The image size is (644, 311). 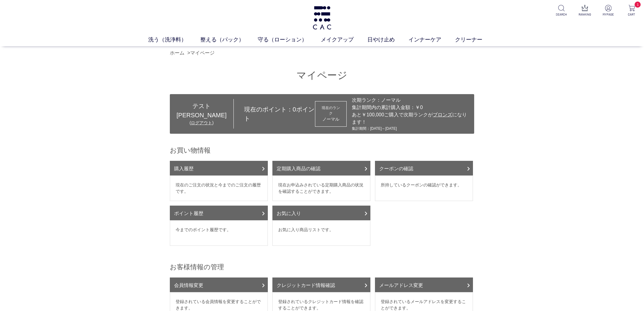 What do you see at coordinates (322, 267) in the screenshot?
I see `h2: お客様情報の管理` at bounding box center [322, 267].